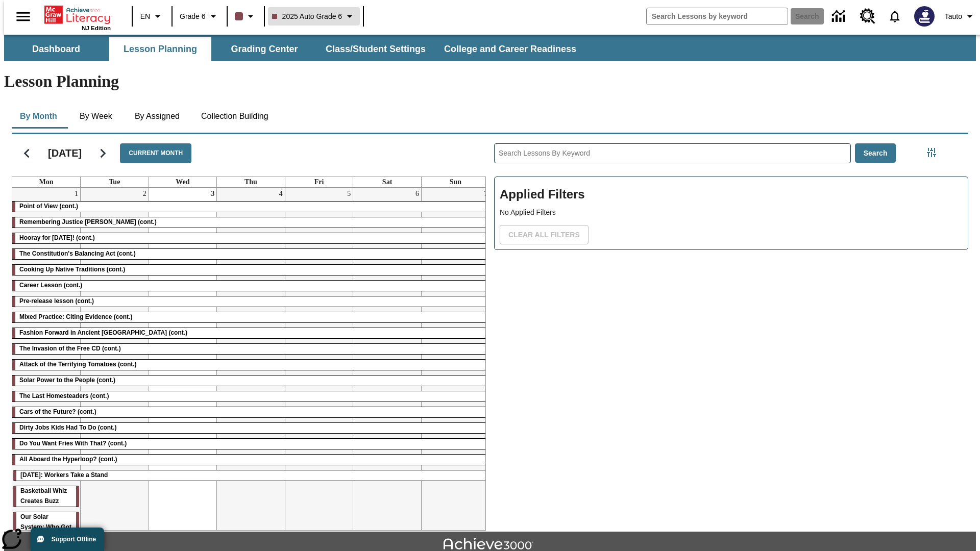 The image size is (980, 551). I want to click on a: Resource Center, Will open in new tab, so click(868, 17).